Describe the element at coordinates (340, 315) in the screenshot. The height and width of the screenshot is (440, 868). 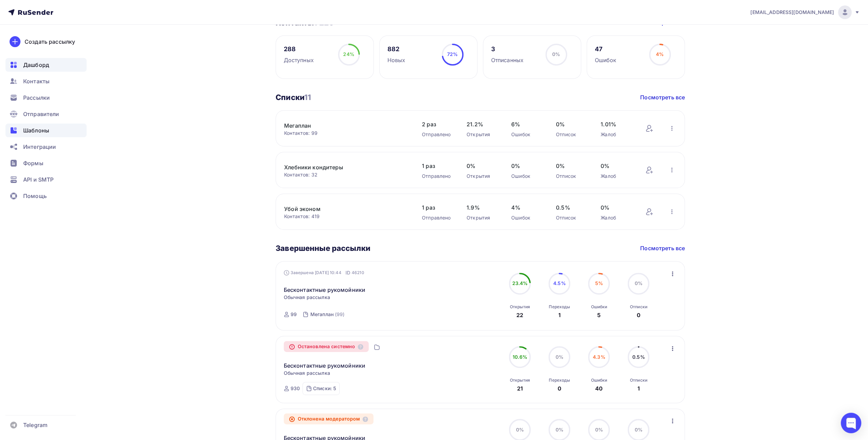
I see `div: (99)` at that location.